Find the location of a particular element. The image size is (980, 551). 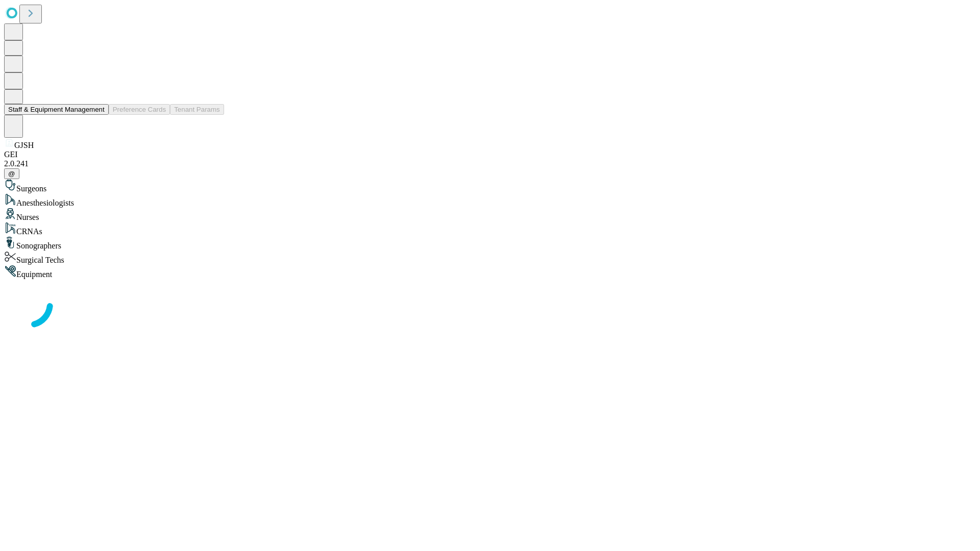

div: Sonographers is located at coordinates (490, 243).